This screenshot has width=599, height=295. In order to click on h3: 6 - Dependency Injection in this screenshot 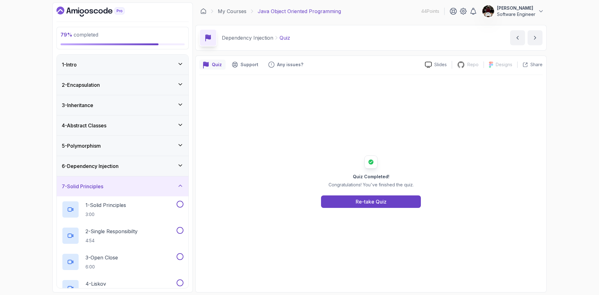, I will do `click(90, 166)`.